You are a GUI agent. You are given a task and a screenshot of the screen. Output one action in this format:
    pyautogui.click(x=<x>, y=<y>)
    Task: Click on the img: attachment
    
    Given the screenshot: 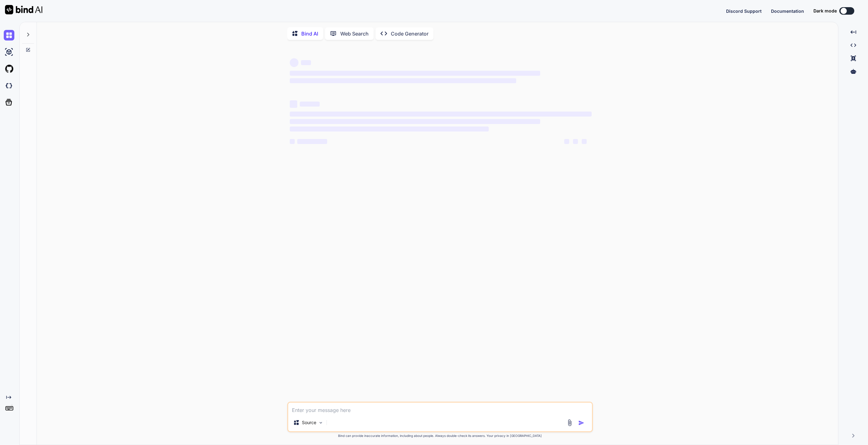 What is the action you would take?
    pyautogui.click(x=569, y=423)
    